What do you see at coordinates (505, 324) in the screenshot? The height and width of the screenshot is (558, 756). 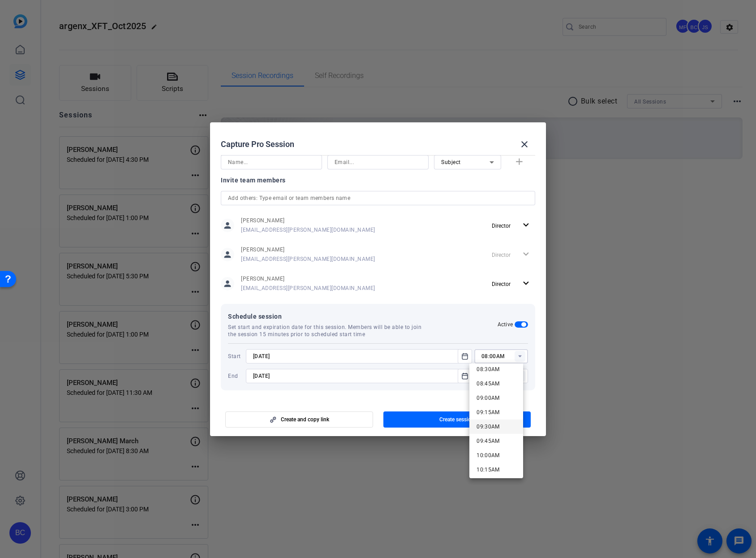 I see `h2: Active` at bounding box center [505, 324].